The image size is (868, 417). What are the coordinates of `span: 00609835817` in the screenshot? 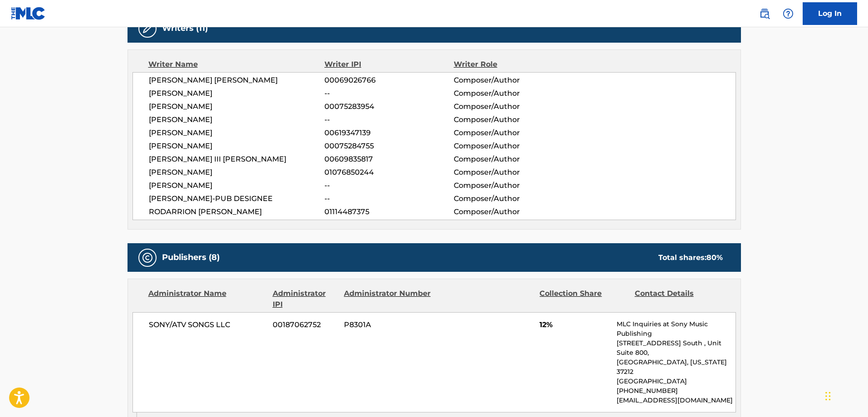 It's located at (389, 159).